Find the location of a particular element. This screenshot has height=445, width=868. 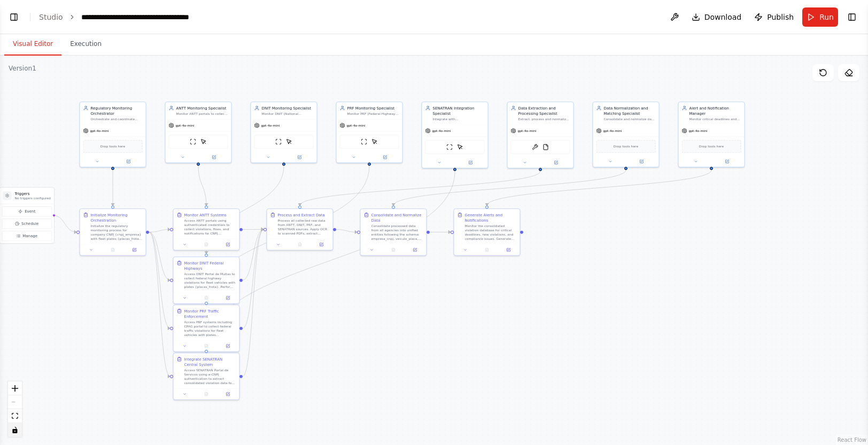

div: Monitor DNIT (National Department of Transport Infrastructure) portals to collect federal highway... is located at coordinates (288, 113).